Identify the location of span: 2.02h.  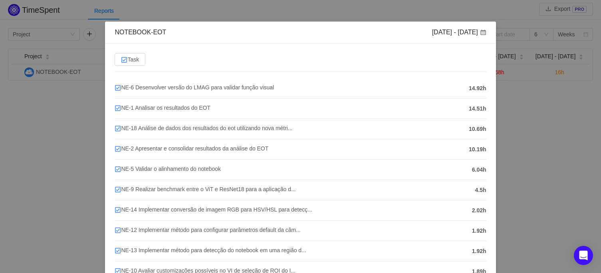
(479, 210).